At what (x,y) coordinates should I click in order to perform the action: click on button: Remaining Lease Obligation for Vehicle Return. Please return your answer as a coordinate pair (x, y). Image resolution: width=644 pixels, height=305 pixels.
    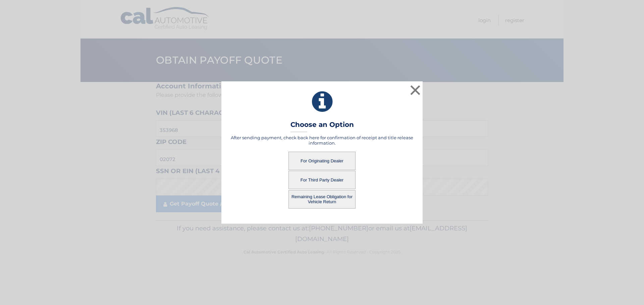
    Looking at the image, I should click on (322, 199).